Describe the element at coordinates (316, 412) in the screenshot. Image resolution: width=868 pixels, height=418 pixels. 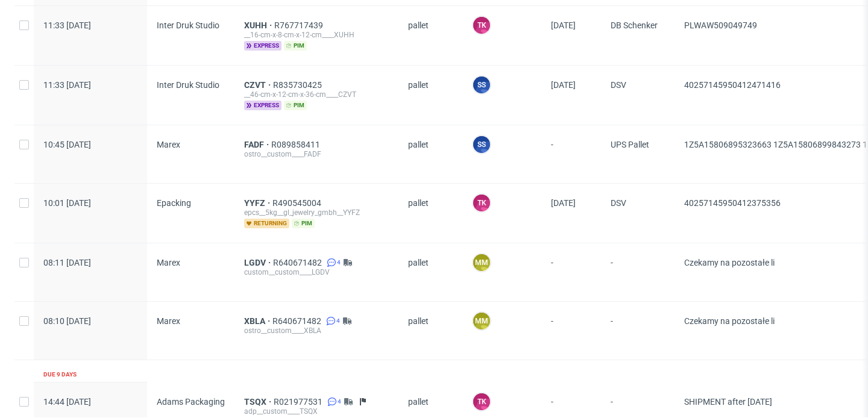
I see `div: adp__custom____TSQX` at that location.